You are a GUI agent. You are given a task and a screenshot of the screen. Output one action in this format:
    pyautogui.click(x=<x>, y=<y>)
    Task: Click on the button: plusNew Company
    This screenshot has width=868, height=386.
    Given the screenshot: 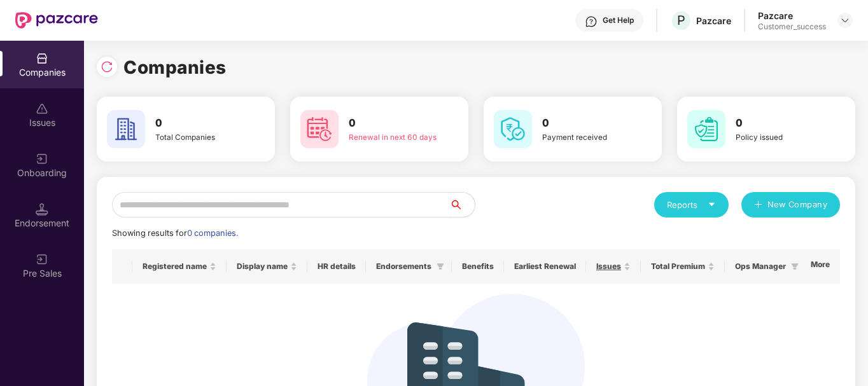 What is the action you would take?
    pyautogui.click(x=790, y=205)
    